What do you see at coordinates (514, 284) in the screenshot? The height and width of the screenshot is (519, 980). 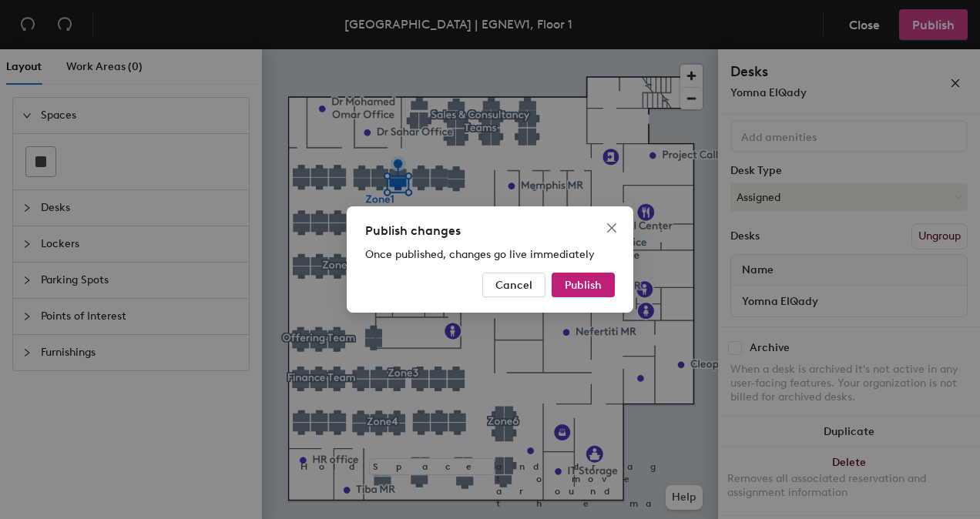 I see `button: Cancel` at bounding box center [514, 284].